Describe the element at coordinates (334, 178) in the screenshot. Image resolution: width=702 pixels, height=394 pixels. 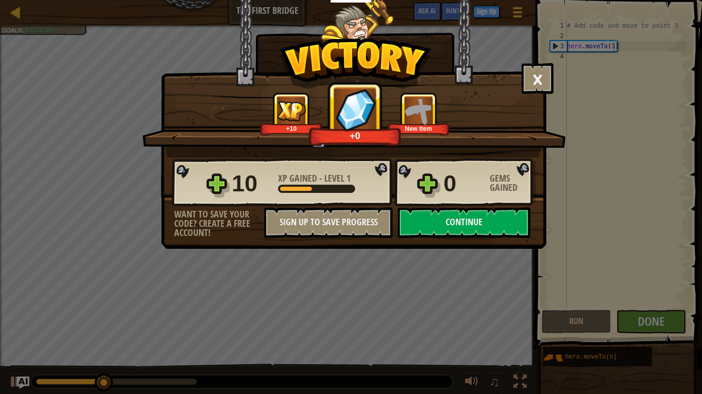
I see `span: Level` at that location.